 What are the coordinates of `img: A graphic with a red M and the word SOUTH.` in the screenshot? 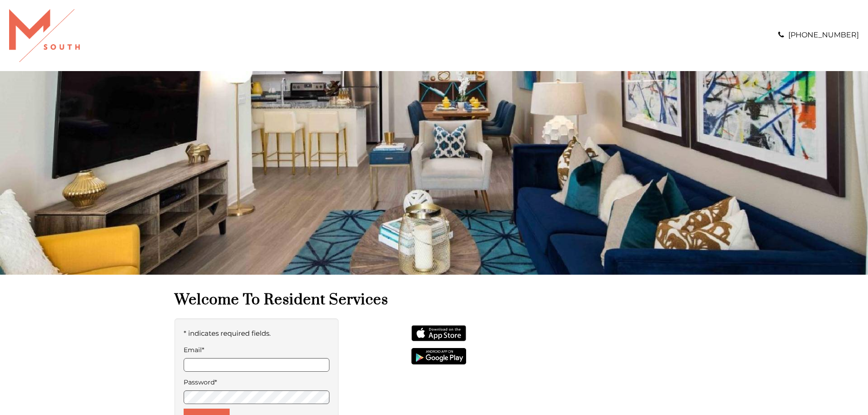 It's located at (45, 35).